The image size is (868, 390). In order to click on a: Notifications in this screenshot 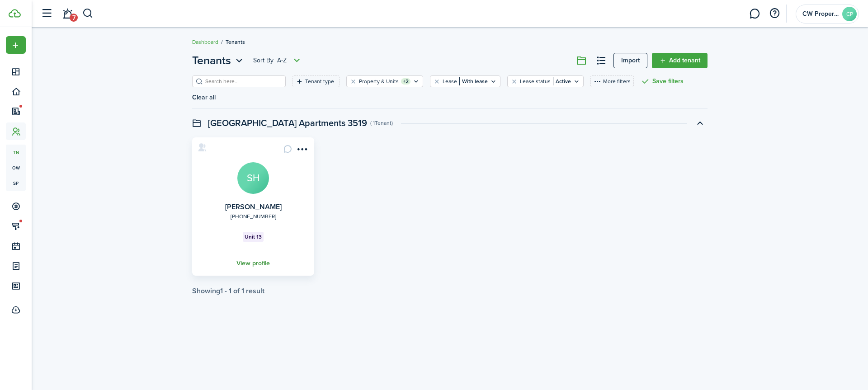, I will do `click(67, 13)`.